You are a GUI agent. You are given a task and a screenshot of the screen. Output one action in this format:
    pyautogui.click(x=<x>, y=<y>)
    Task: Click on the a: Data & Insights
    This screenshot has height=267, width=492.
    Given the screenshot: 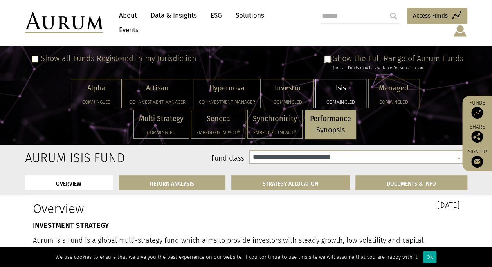 What is the action you would take?
    pyautogui.click(x=174, y=15)
    